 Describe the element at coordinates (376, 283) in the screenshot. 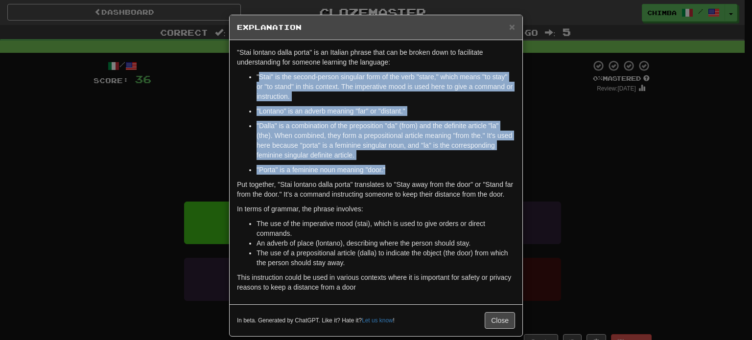

I see `p: This instruction could be used in various contexts where it is important for safety or privacy re...` at that location.